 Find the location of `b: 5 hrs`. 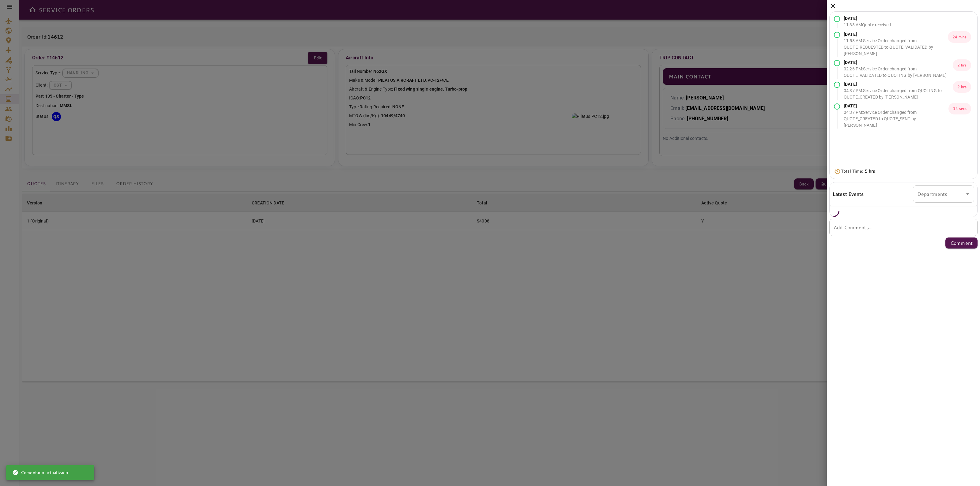

b: 5 hrs is located at coordinates (870, 172).